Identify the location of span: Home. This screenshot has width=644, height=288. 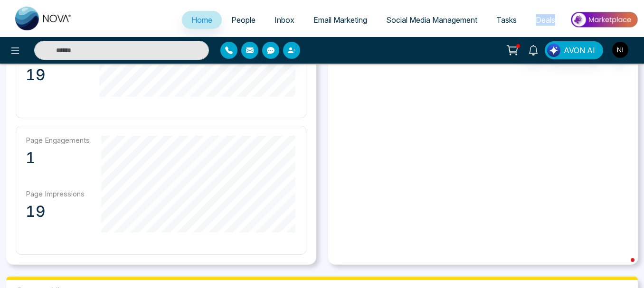
(202, 20).